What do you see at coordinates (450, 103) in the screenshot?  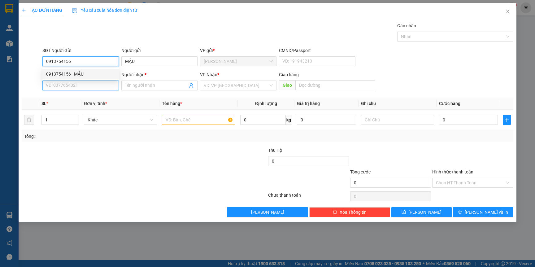 I see `span: Cước hàng` at bounding box center [450, 103].